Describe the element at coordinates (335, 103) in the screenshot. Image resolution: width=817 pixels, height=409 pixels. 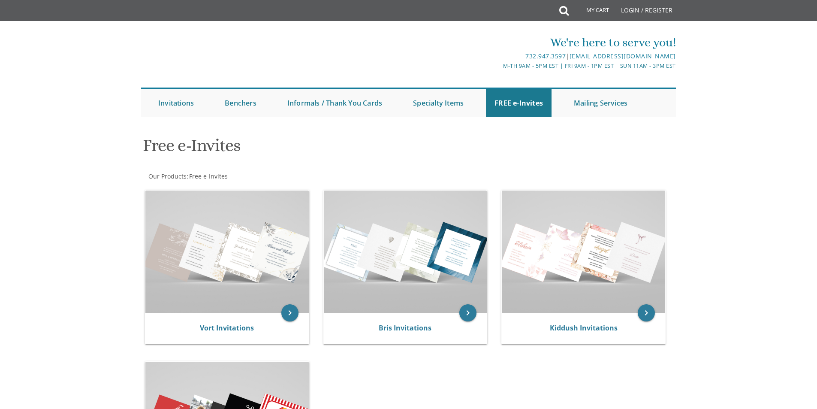
I see `a: Informals / Thank You Cards` at that location.